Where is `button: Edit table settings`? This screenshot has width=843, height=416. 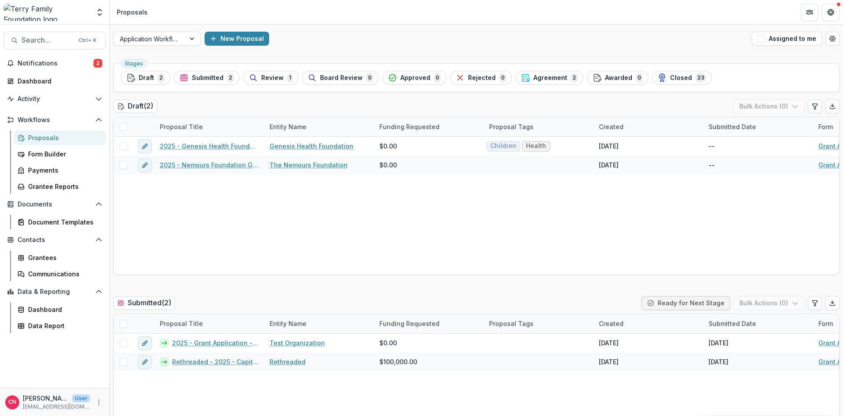
button: Edit table settings is located at coordinates (815, 106).